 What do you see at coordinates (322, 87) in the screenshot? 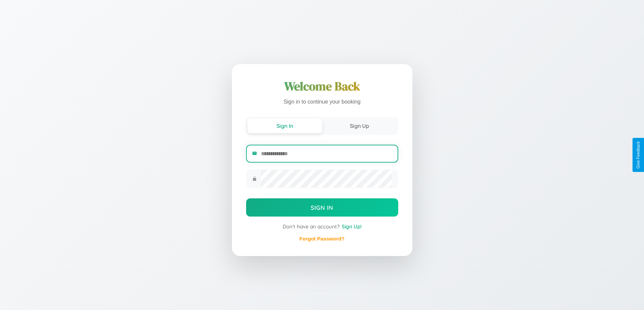
I see `h1: Welcome Back` at bounding box center [322, 87].